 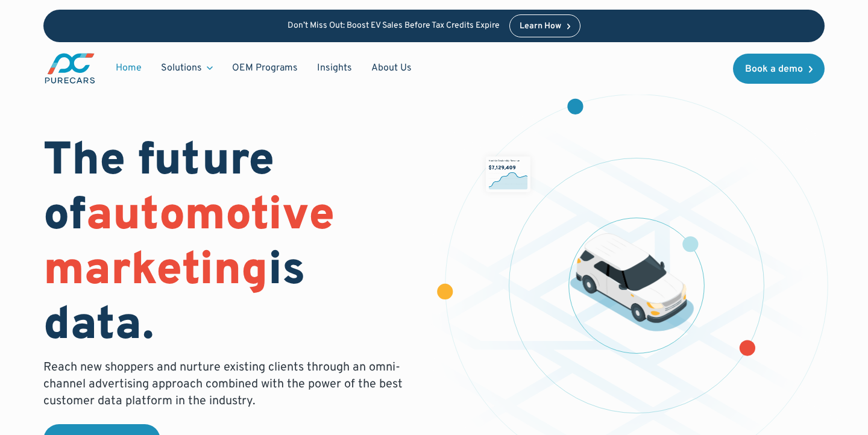 What do you see at coordinates (70, 68) in the screenshot?
I see `a: main` at bounding box center [70, 68].